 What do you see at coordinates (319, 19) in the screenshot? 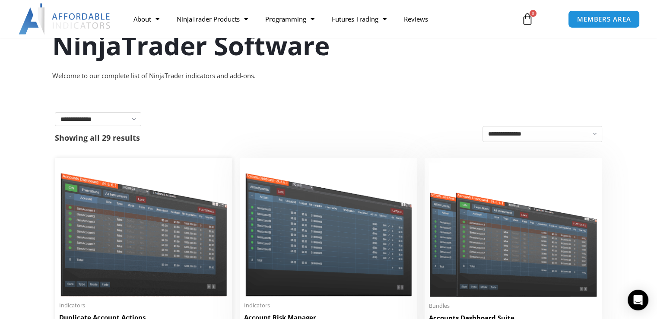
I see `nav: Menu` at bounding box center [319, 19].